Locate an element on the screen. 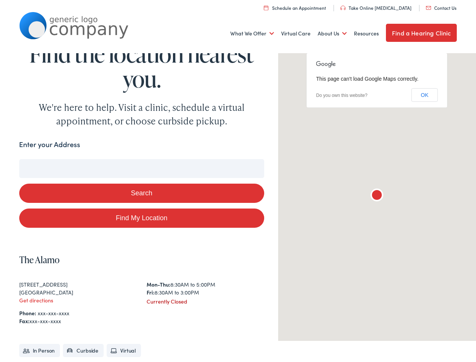 The width and height of the screenshot is (476, 362). li: In Person is located at coordinates (40, 350).